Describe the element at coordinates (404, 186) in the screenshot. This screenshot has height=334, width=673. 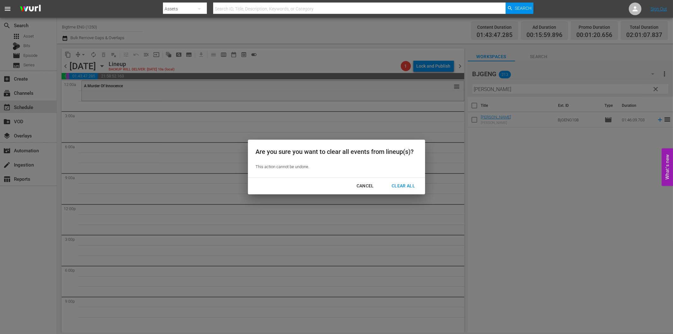
I see `button: Clear All` at that location.